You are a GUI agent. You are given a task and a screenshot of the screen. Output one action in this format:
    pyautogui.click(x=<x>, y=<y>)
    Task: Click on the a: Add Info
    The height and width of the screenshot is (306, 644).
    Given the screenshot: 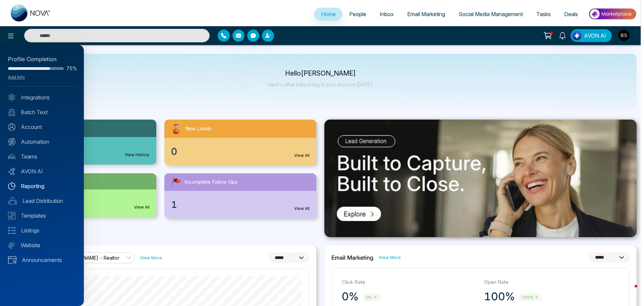 What is the action you would take?
    pyautogui.click(x=16, y=77)
    